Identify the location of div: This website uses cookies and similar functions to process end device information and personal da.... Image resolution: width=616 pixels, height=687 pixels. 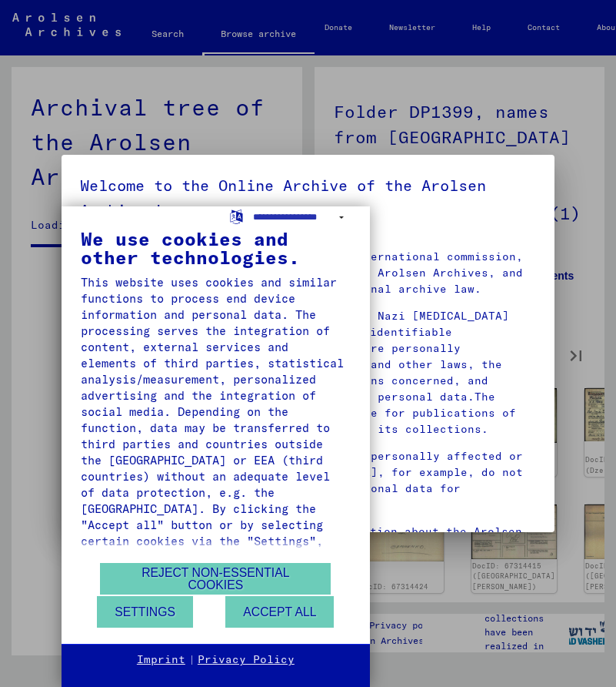
(215, 452).